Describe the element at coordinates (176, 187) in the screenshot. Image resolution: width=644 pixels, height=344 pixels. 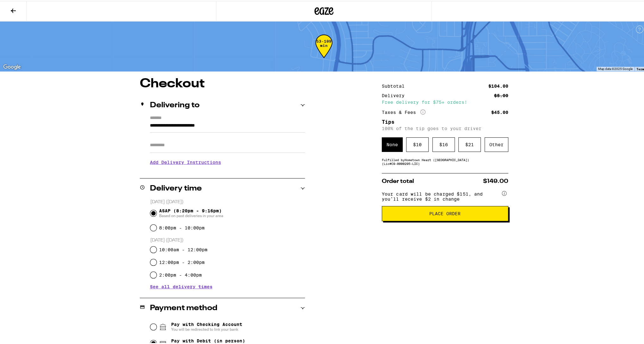
I see `h2: Delivery time` at that location.